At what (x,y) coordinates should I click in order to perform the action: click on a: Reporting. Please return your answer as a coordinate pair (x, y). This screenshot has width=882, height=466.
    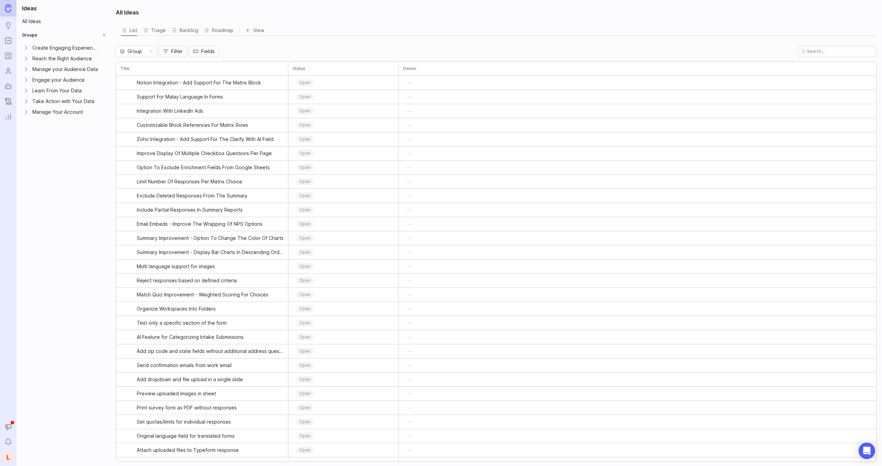
    Looking at the image, I should click on (8, 117).